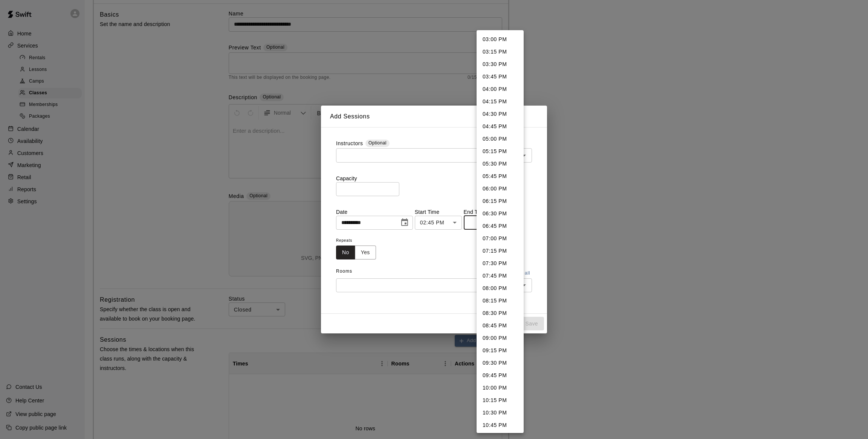 The image size is (868, 439). What do you see at coordinates (500, 114) in the screenshot?
I see `li: 04:30 PM` at bounding box center [500, 114].